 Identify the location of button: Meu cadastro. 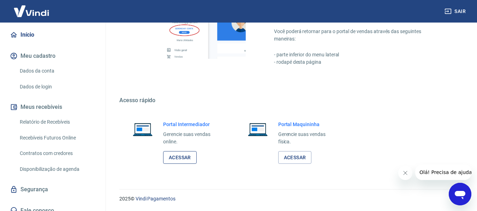
(53, 56).